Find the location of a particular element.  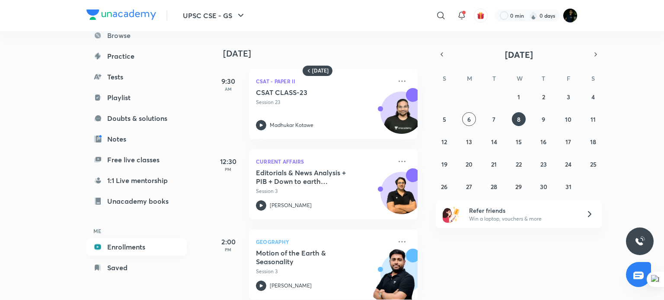

abbr: October 14, 2025 is located at coordinates (494, 142).